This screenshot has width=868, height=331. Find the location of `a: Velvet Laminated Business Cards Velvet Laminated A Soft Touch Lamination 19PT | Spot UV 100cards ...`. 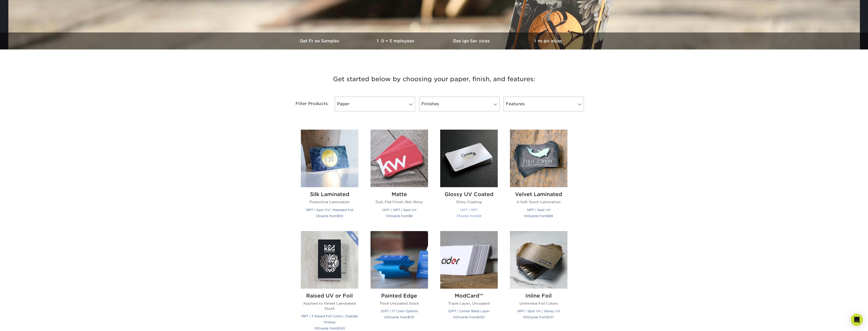

a: Velvet Laminated Business Cards Velvet Laminated A Soft Touch Lamination 19PT | Spot UV 100cards ... is located at coordinates (538, 177).